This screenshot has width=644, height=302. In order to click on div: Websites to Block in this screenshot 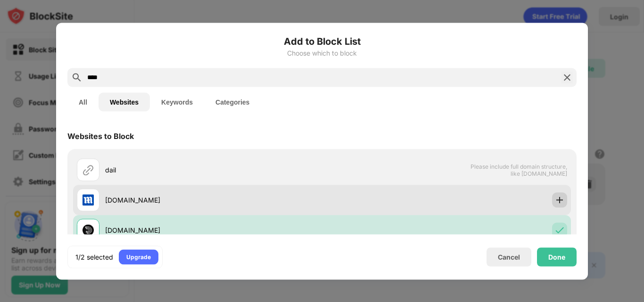, I will do `click(100, 136)`.